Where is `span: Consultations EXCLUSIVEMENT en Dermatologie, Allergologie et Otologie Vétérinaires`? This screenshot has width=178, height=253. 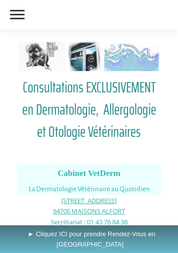
span: Consultations EXCLUSIVEMENT en Dermatologie, Allergologie et Otologie Vétérinaires is located at coordinates (89, 109).